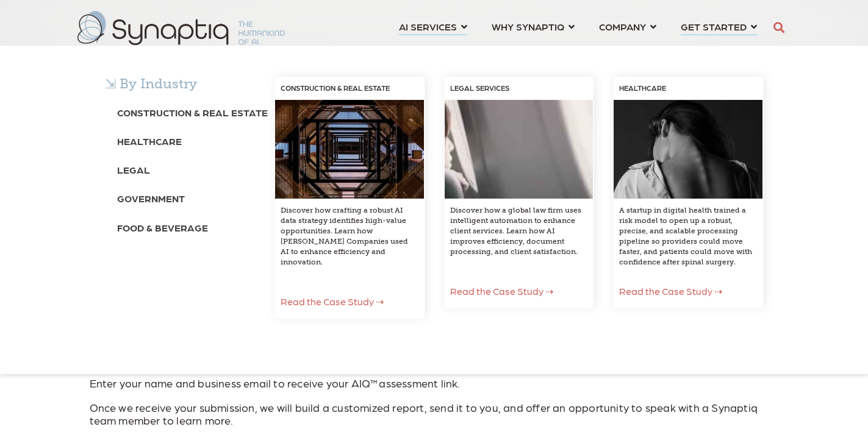 This screenshot has height=438, width=868. Describe the element at coordinates (434, 414) in the screenshot. I see `p: Once we receive your submission, we will build a customized report, send it to you, and offer an ...` at that location.